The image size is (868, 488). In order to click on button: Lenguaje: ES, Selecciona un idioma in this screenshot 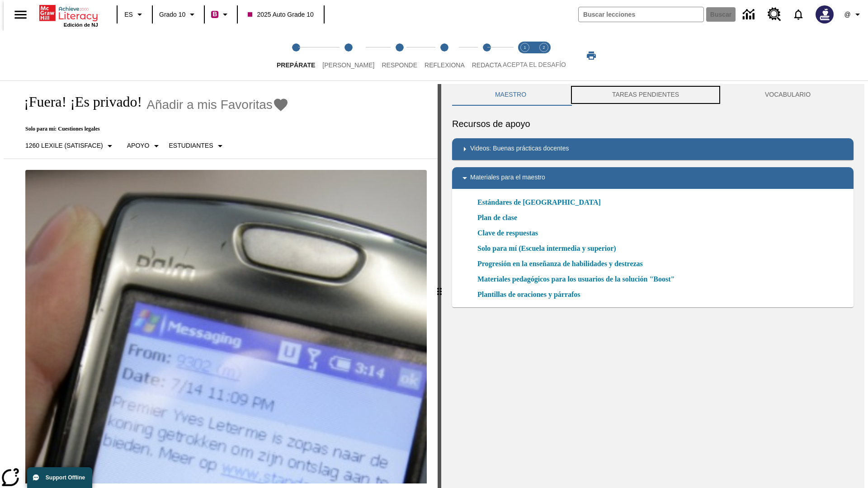, I will do `click(134, 14)`.